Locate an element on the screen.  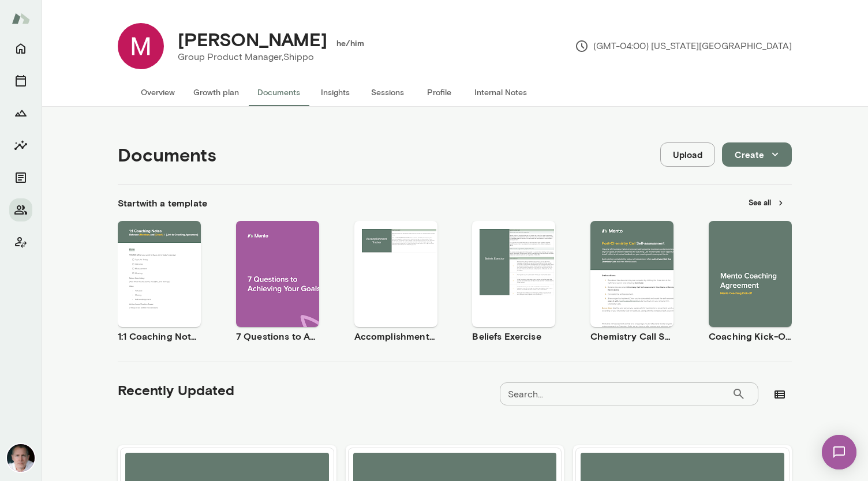
button: See all is located at coordinates (766, 202).